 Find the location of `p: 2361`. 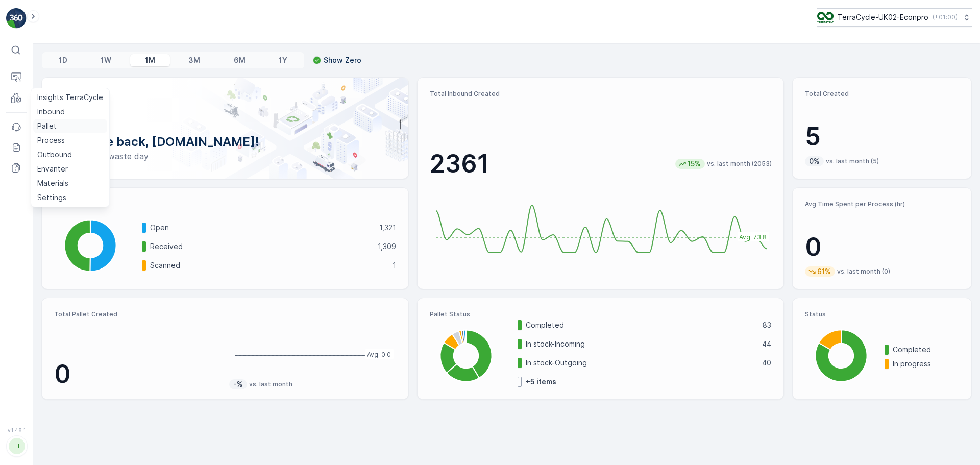

p: 2361 is located at coordinates (459, 164).